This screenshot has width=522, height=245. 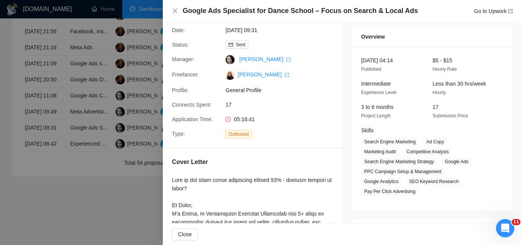 What do you see at coordinates (439, 92) in the screenshot?
I see `span: Hourly` at bounding box center [439, 92].